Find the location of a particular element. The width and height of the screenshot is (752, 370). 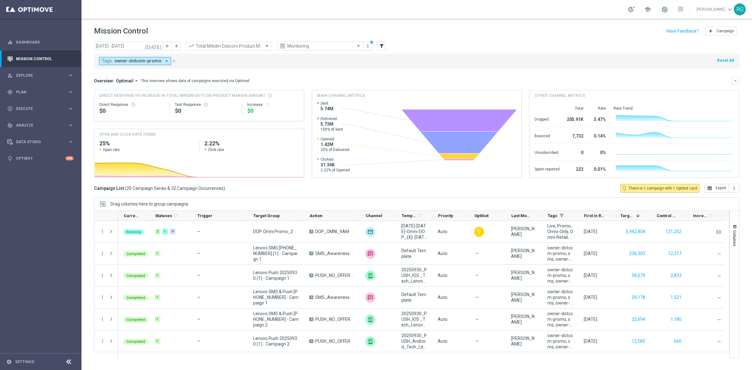

h3: Campaign List is located at coordinates (159, 188).